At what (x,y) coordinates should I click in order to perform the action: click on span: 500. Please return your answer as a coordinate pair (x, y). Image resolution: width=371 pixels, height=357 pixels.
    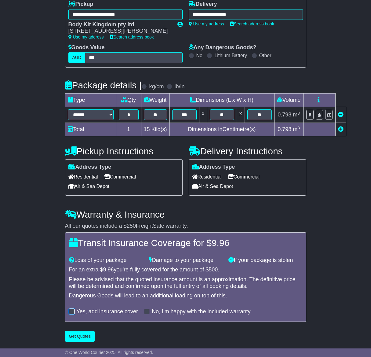
    Looking at the image, I should click on (213, 269).